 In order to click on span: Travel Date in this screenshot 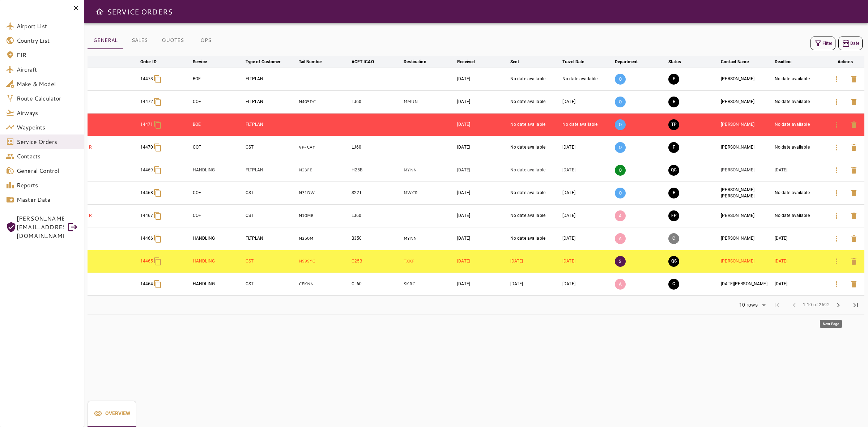, I will do `click(578, 62)`.